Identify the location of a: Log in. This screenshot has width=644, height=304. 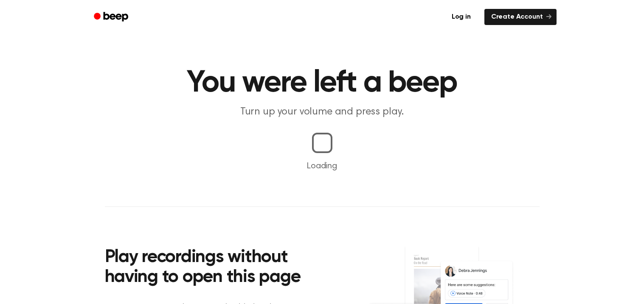
(461, 17).